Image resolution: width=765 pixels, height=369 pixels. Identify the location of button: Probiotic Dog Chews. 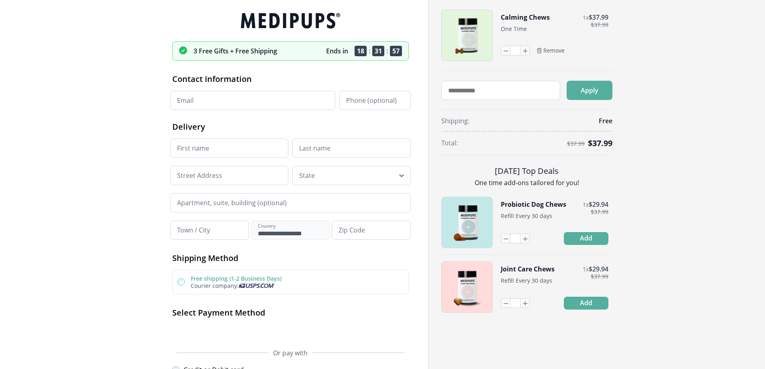
(533, 204).